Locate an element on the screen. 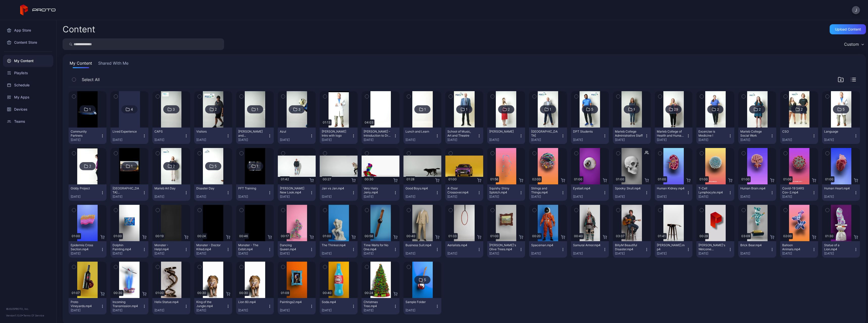 The height and width of the screenshot is (323, 868). div: Christmas Tree.mp4 is located at coordinates (378, 304).